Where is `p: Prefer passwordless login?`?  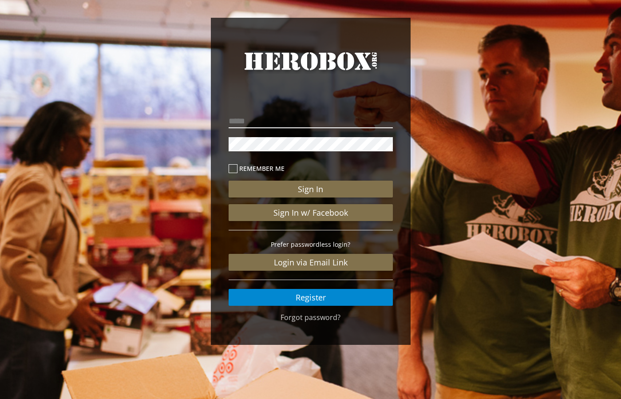
p: Prefer passwordless login? is located at coordinates (311, 244).